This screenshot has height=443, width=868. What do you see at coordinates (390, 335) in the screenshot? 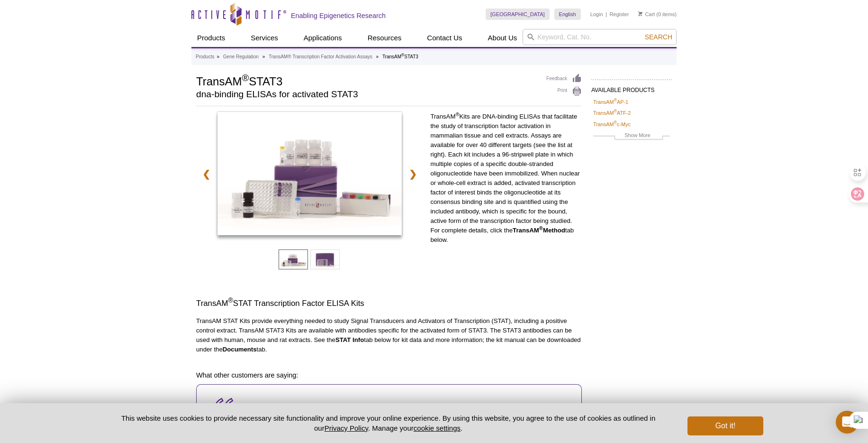
I see `p: TransAM STAT Kits provide everything needed to study Signal Transducers and Activators of Transcr...` at bounding box center [390, 335].